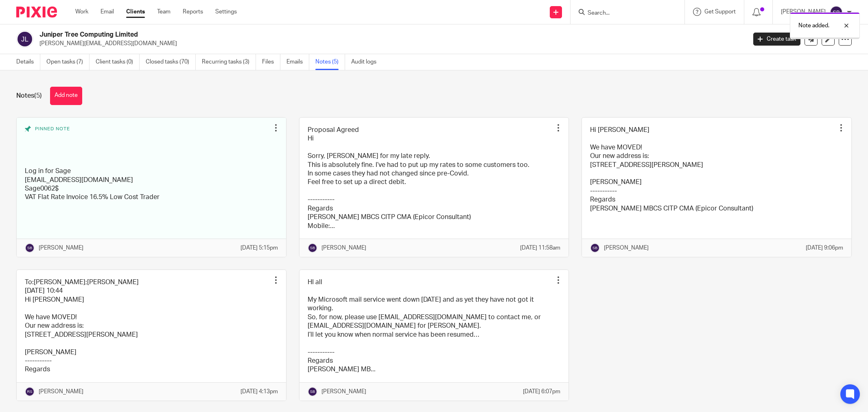 This screenshot has height=412, width=868. What do you see at coordinates (28, 62) in the screenshot?
I see `a: Details` at bounding box center [28, 62].